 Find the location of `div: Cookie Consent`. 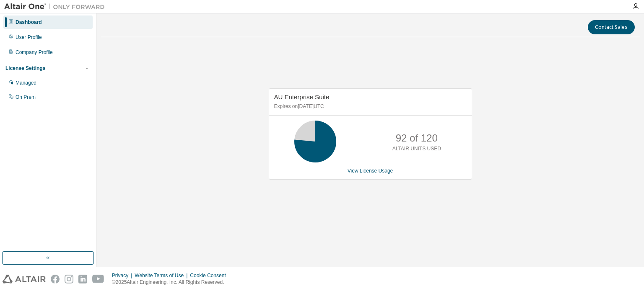

div: Cookie Consent is located at coordinates (210, 276).